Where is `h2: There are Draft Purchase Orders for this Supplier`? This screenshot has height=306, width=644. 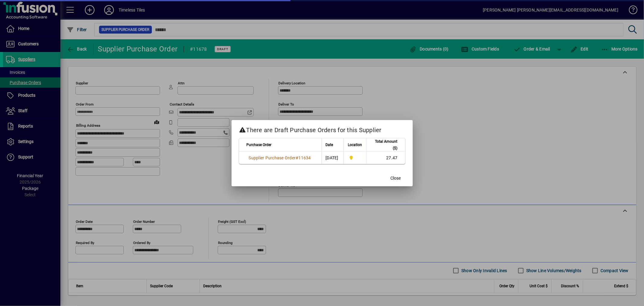
h2: There are Draft Purchase Orders for this Supplier is located at coordinates (322, 129).